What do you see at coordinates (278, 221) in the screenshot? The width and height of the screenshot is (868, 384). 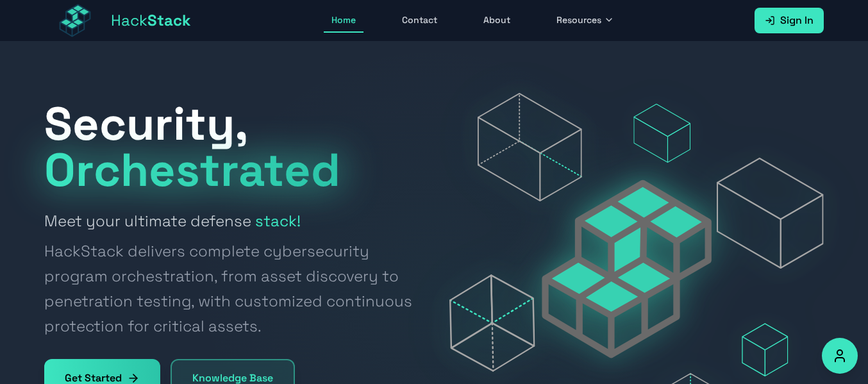 I see `strong: stack!` at bounding box center [278, 221].